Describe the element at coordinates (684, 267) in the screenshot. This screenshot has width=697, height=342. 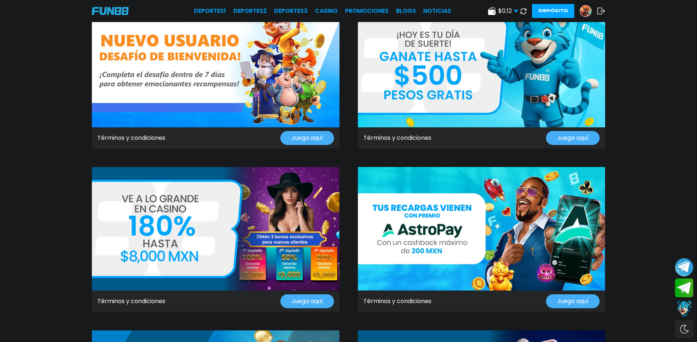
I see `button: Join telegram channel` at that location.